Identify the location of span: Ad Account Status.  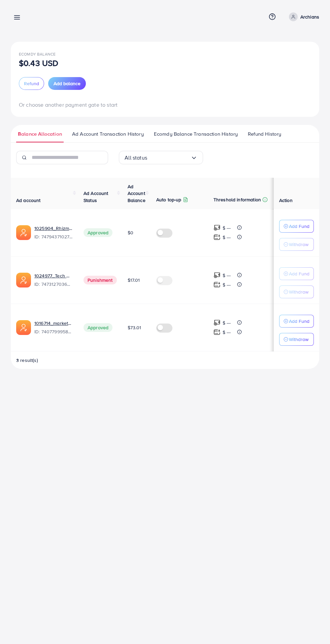
(96, 197).